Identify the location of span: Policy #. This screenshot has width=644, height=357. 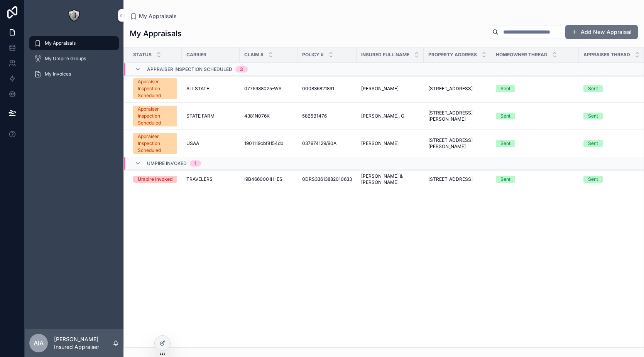
(313, 55).